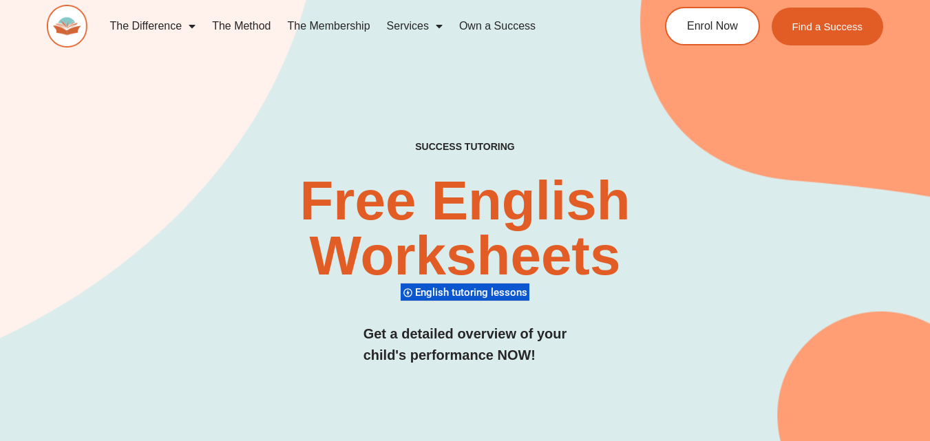 Image resolution: width=930 pixels, height=441 pixels. What do you see at coordinates (414, 26) in the screenshot?
I see `a: Services` at bounding box center [414, 26].